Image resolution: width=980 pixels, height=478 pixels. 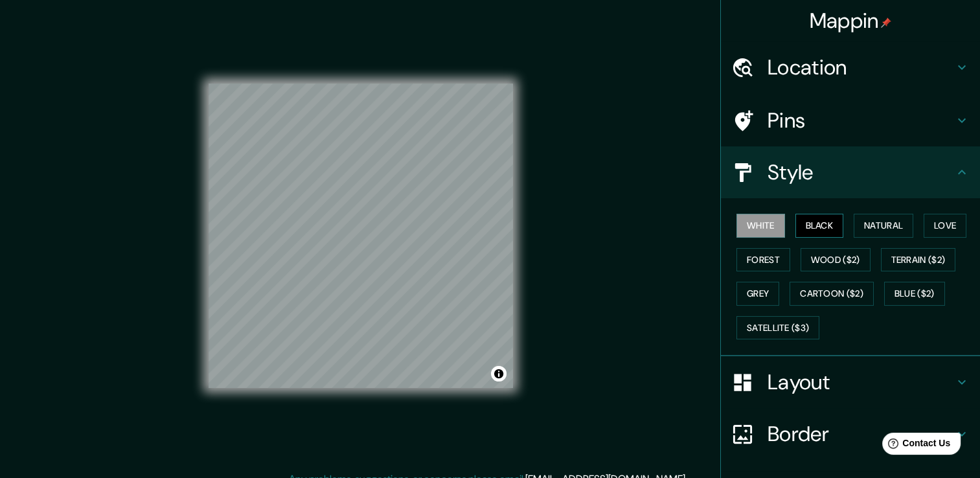 I want to click on div: Style, so click(x=851, y=173).